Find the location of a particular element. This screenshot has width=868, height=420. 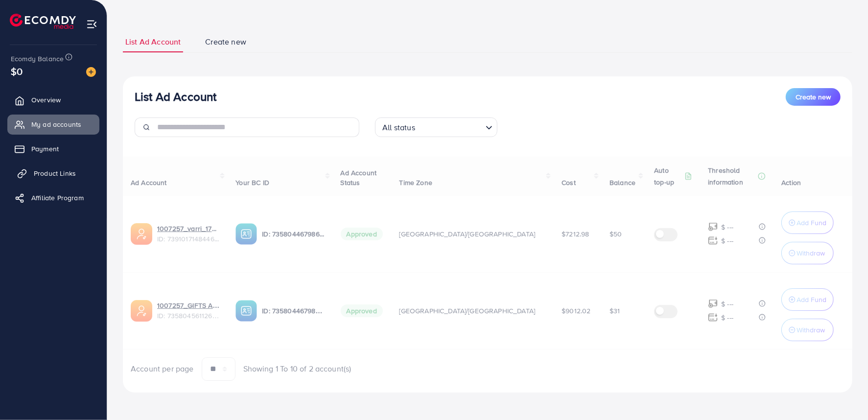

span: Affiliate Program is located at coordinates (57, 198).